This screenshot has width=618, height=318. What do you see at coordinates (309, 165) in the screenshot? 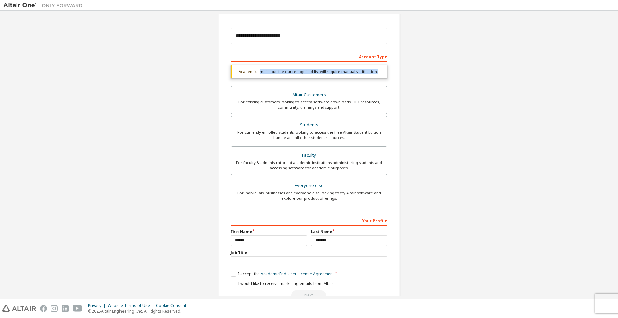
I see `div: For faculty & administrators of academic institutions administering students and accessing softwa...` at bounding box center [309, 165].